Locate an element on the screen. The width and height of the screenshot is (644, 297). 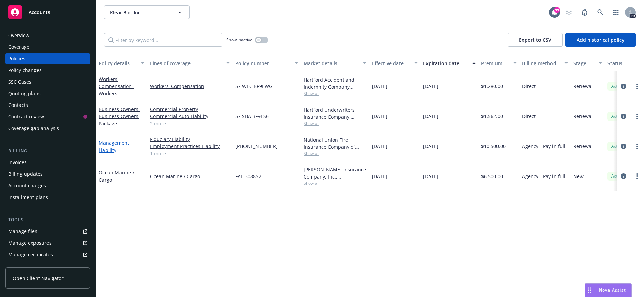
span: $1,280.00 is located at coordinates (492, 86).